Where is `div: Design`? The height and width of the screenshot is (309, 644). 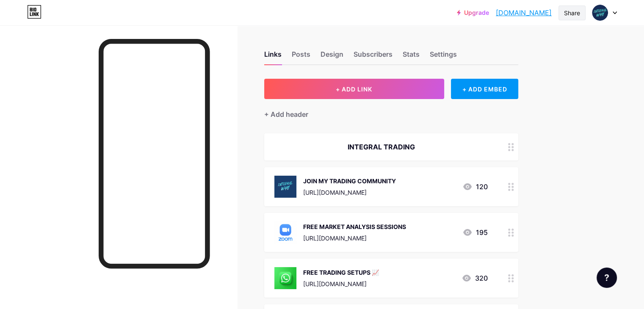 div: Design is located at coordinates (332, 57).